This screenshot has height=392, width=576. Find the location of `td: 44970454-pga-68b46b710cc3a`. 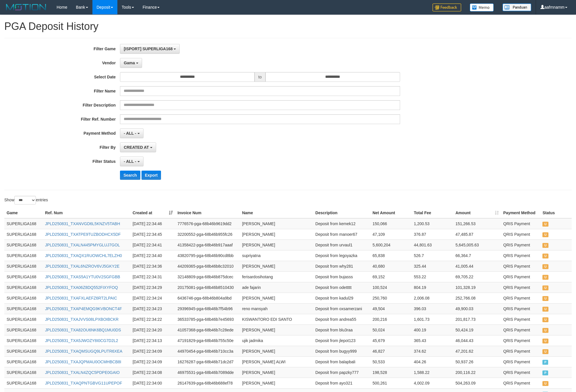

td: 44970454-pga-68b46b710cc3a is located at coordinates (207, 351).